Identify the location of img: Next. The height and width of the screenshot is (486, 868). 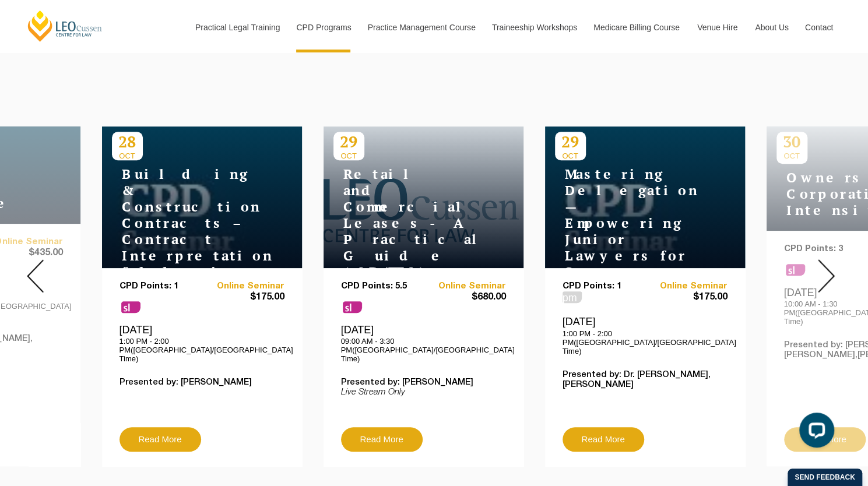
(826, 275).